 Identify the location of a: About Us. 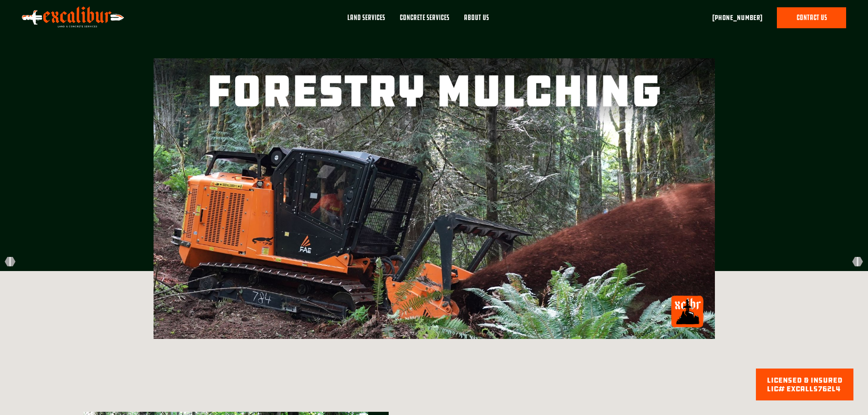
(476, 21).